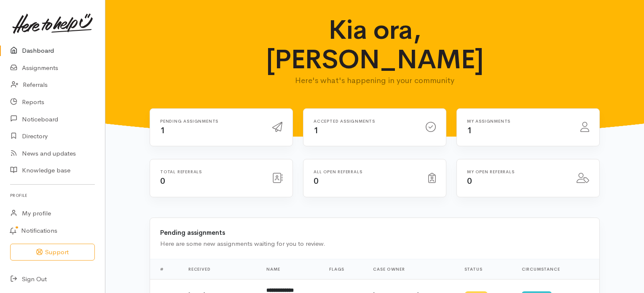  Describe the element at coordinates (291, 269) in the screenshot. I see `th: Name` at that location.